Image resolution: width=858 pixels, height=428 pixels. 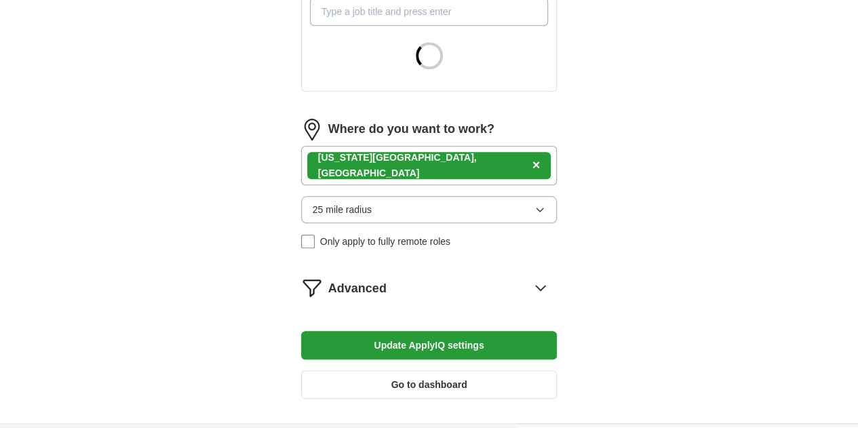 What do you see at coordinates (429, 345) in the screenshot?
I see `button: Update ApplyIQ settings` at bounding box center [429, 345].